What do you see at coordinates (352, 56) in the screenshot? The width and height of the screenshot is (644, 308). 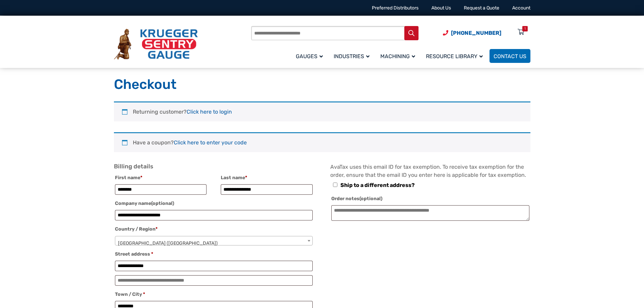 I see `span: Industries` at bounding box center [352, 56].